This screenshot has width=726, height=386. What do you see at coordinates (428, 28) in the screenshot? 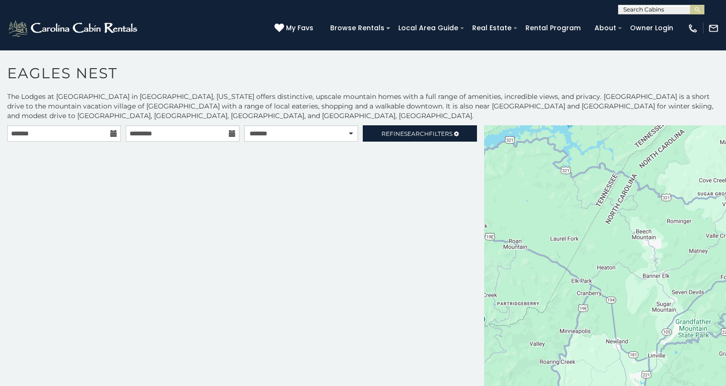
I see `a: Local Area Guide` at bounding box center [428, 28].